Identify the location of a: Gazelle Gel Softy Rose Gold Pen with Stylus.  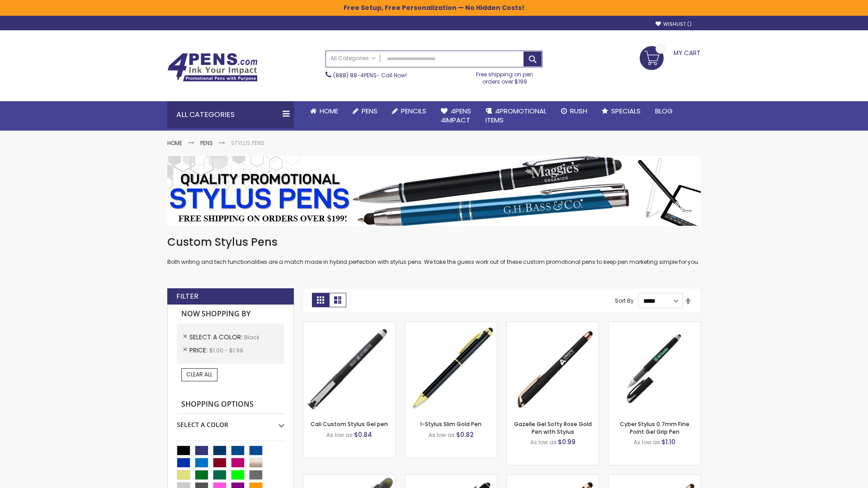
(553, 428).